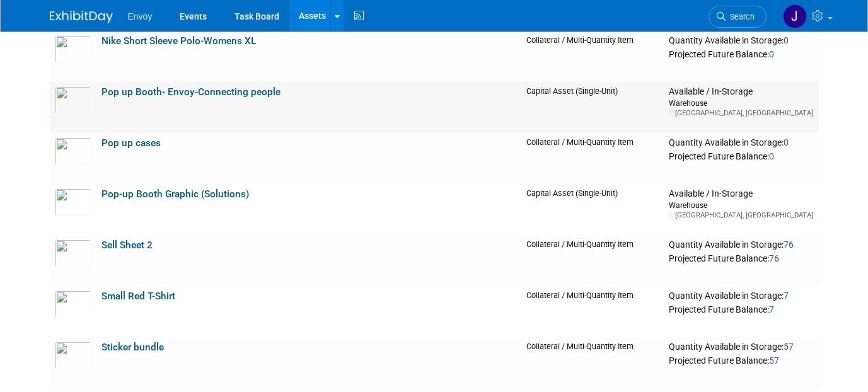 The height and width of the screenshot is (392, 868). Describe the element at coordinates (126, 245) in the screenshot. I see `a: Sell Sheet 2` at that location.